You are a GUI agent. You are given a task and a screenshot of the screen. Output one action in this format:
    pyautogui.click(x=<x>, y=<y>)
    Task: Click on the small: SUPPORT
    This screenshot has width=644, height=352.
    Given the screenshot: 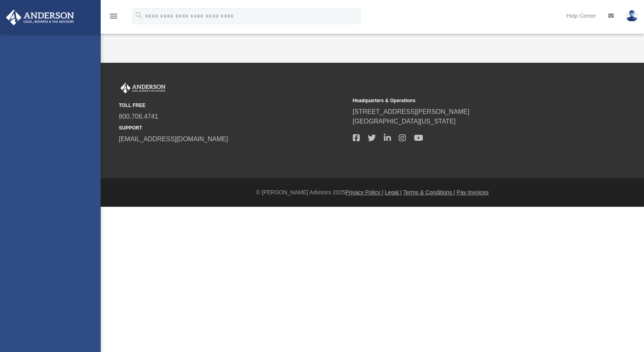 What is the action you would take?
    pyautogui.click(x=233, y=128)
    